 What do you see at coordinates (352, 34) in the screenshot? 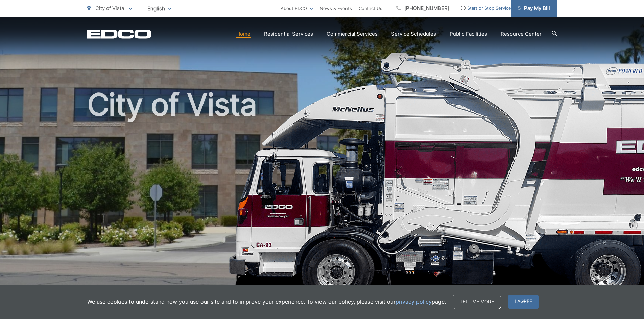
I see `a: Commercial Services` at bounding box center [352, 34].